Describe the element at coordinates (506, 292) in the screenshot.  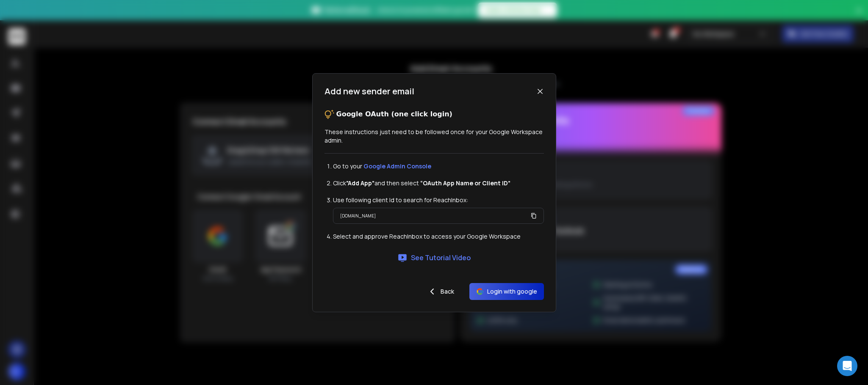
I see `button: Login with google` at that location.